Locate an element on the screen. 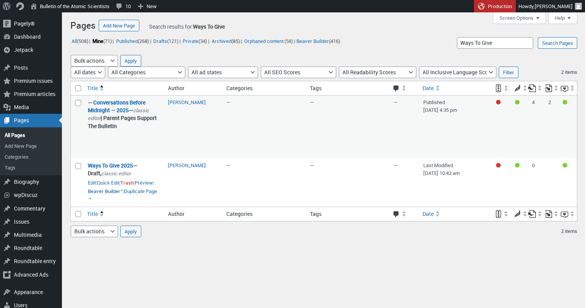  a: Drafts(121) is located at coordinates (166, 41).